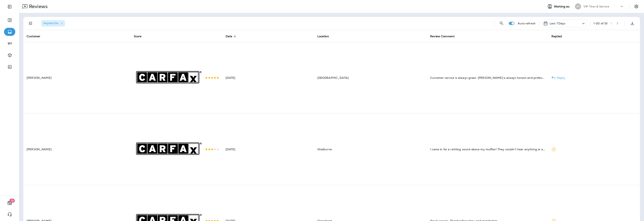 This screenshot has height=221, width=644. I want to click on p: Auto refresh, so click(526, 23).